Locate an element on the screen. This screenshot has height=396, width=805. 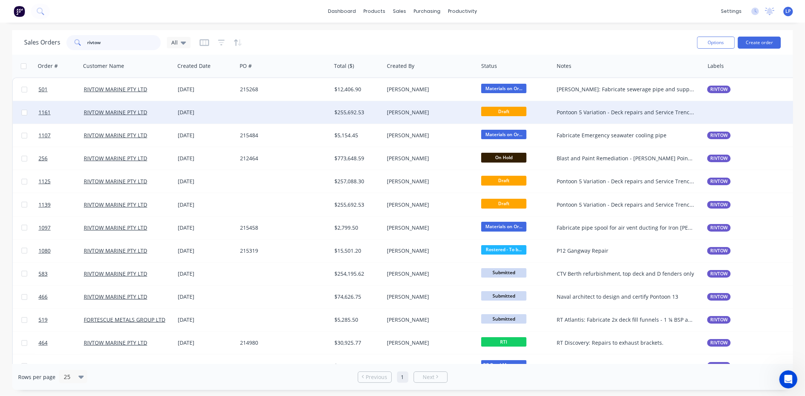
a: 1080 is located at coordinates (61, 251).